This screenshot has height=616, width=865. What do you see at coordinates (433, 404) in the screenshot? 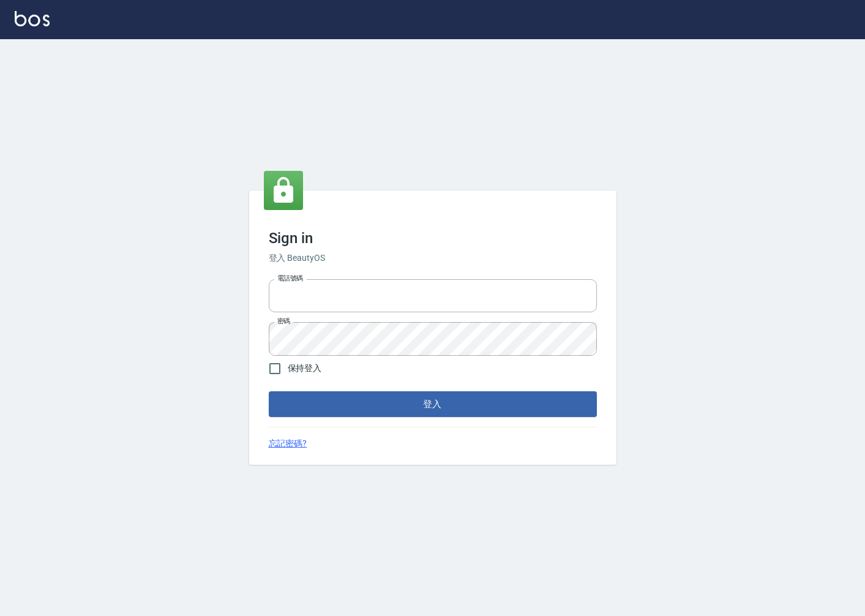
I see `button: 登入` at bounding box center [433, 404].